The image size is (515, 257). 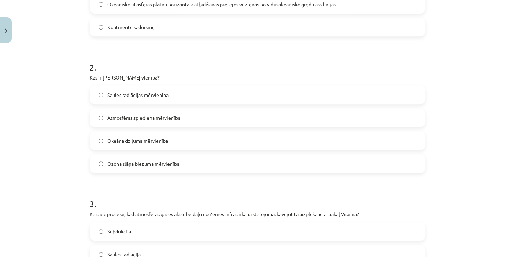 What do you see at coordinates (258, 214) in the screenshot?
I see `p: Kā sauc procesu, kad atmosfēras gāzes absorbē daļu no Zemes infrasarkanā starojuma, kavējot tā ai...` at bounding box center [258, 214].